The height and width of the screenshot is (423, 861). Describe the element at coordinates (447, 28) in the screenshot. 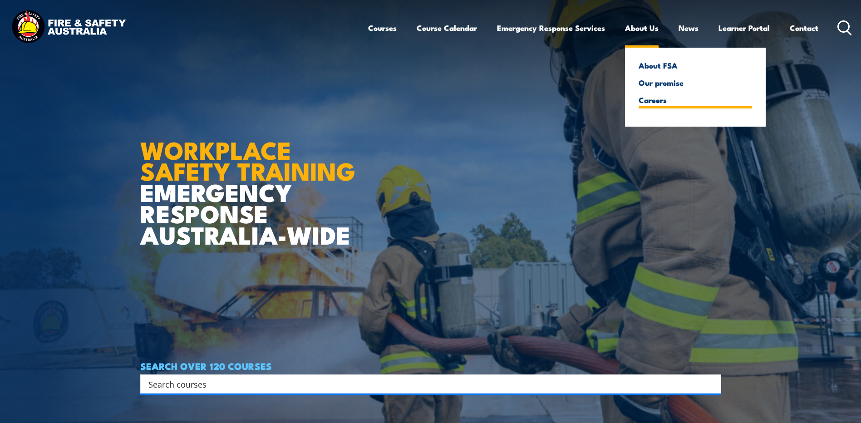

I see `a: Course Calendar` at that location.